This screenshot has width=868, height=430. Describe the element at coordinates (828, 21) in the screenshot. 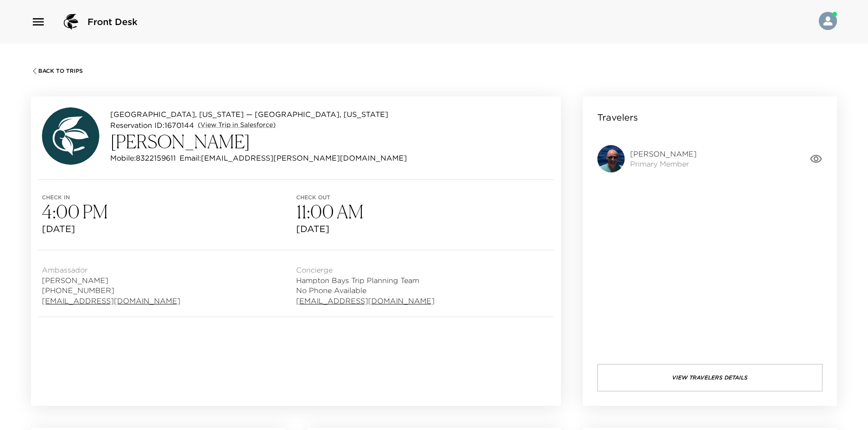

I see `img: User` at that location.